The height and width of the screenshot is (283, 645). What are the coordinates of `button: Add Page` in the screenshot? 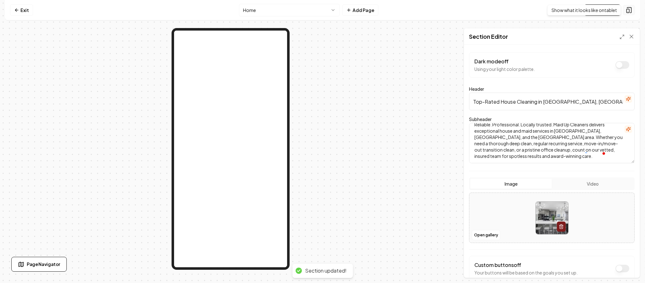 It's located at (360, 10).